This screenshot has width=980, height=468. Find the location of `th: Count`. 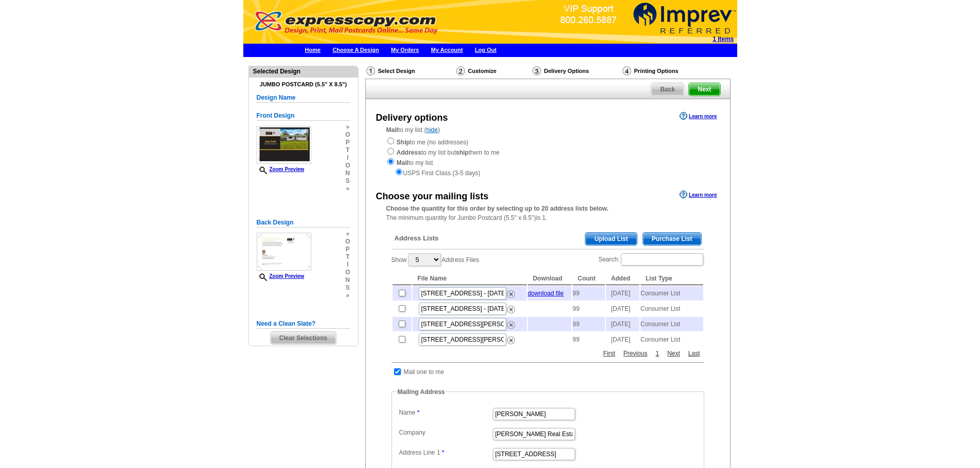

th: Count is located at coordinates (589, 279).